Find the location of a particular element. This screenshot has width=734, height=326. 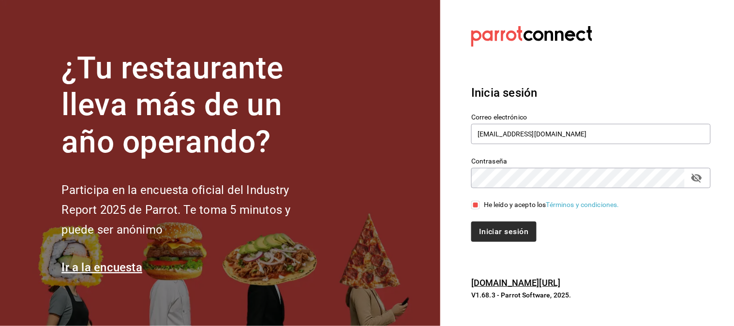

a: Términos y condiciones. is located at coordinates (583, 205).